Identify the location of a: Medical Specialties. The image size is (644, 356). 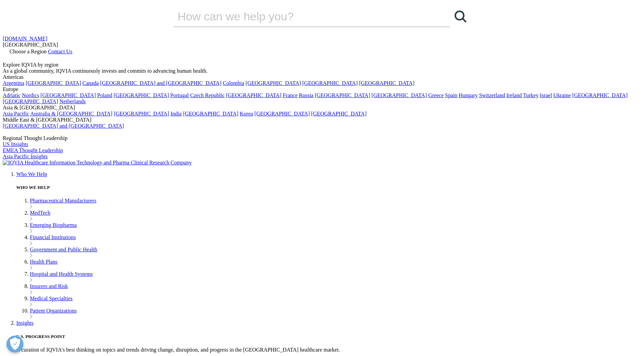
(51, 299).